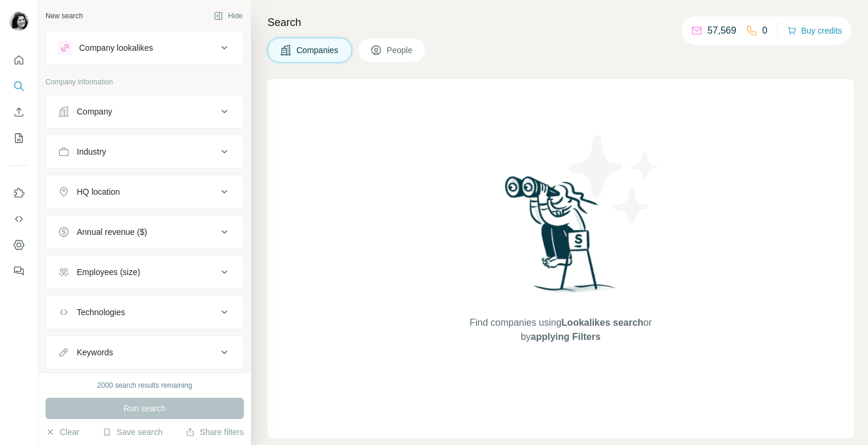 The width and height of the screenshot is (868, 445). I want to click on button: Keywords, so click(144, 353).